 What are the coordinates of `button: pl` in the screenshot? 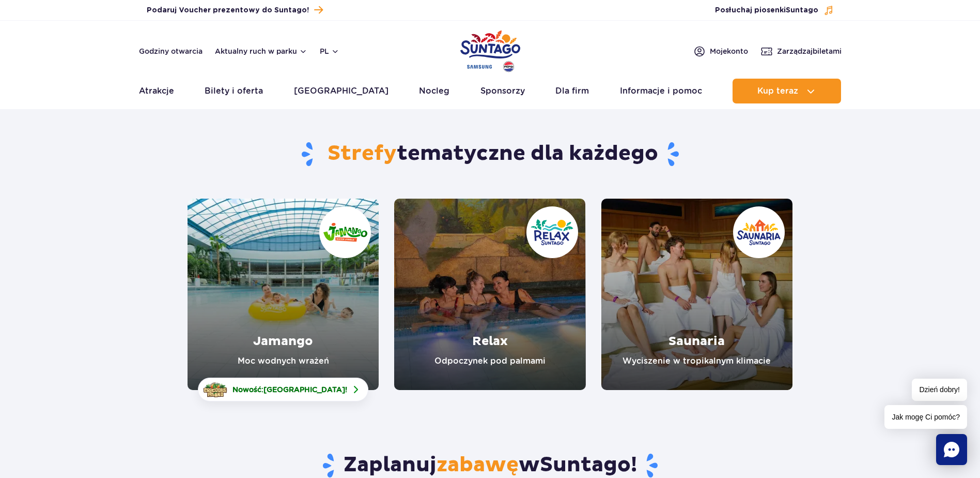 It's located at (330, 51).